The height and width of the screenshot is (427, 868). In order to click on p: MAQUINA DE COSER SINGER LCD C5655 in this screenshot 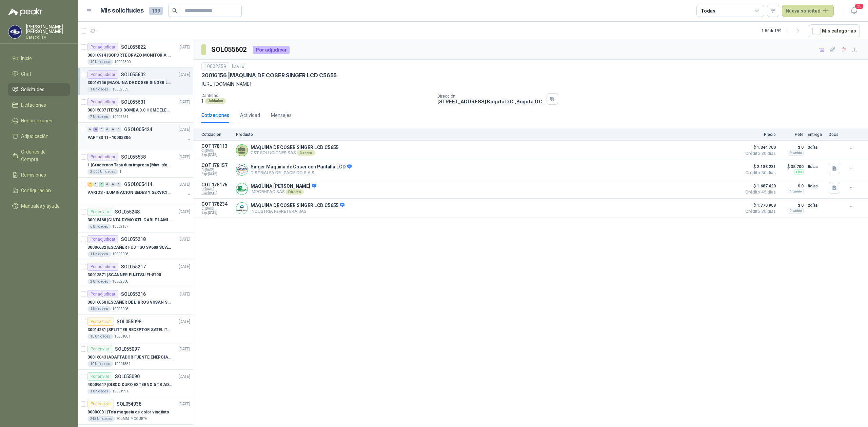, I will do `click(297, 206)`.